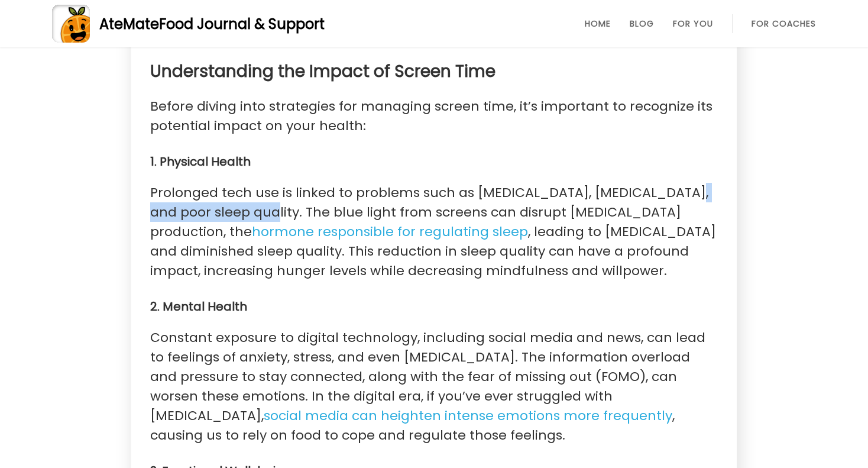 The height and width of the screenshot is (468, 868). Describe the element at coordinates (784, 24) in the screenshot. I see `a: For Coaches` at that location.